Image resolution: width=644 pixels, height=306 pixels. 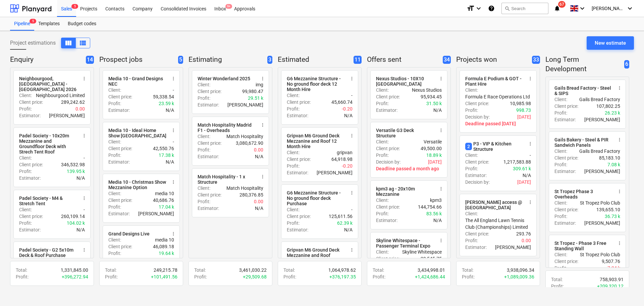 I want to click on button: Search, so click(x=526, y=8).